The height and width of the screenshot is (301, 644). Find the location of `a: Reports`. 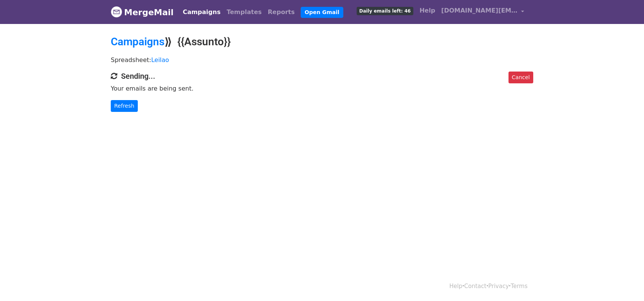

a: Reports is located at coordinates (281, 13).